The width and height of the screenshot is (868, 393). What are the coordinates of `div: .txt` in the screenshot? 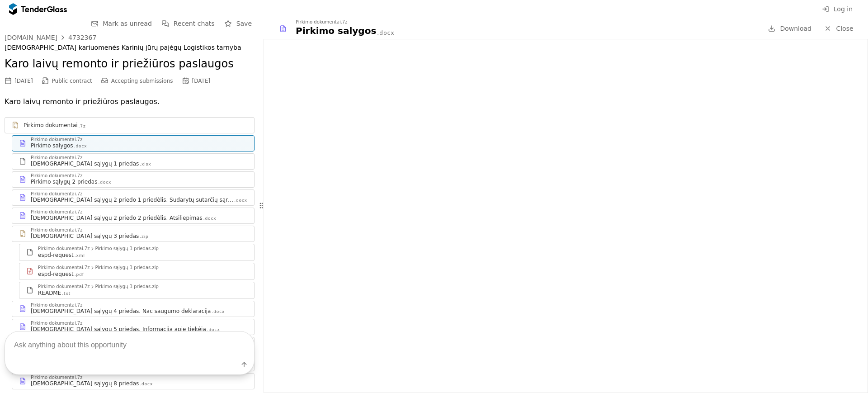 It's located at (66, 293).